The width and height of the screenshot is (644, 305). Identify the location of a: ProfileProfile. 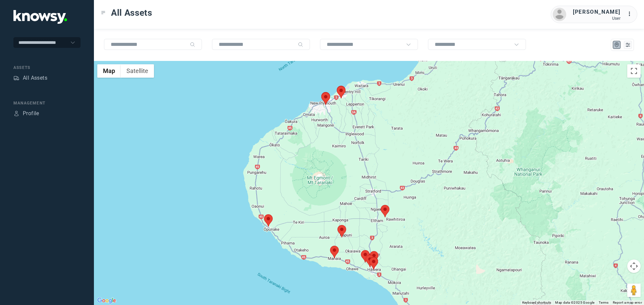
(26, 113).